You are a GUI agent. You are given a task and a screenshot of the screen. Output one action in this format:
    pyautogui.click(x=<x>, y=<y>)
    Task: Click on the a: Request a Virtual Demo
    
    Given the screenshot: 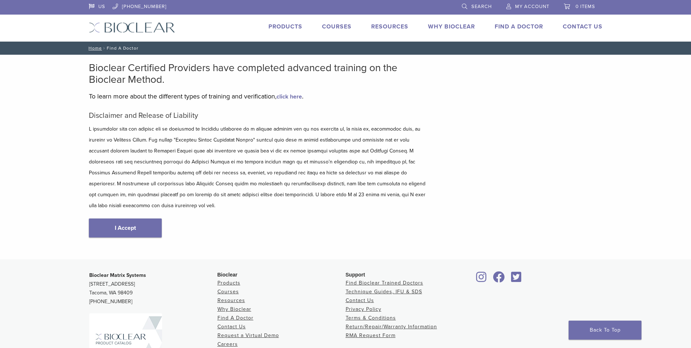 What is the action you would take?
    pyautogui.click(x=248, y=335)
    